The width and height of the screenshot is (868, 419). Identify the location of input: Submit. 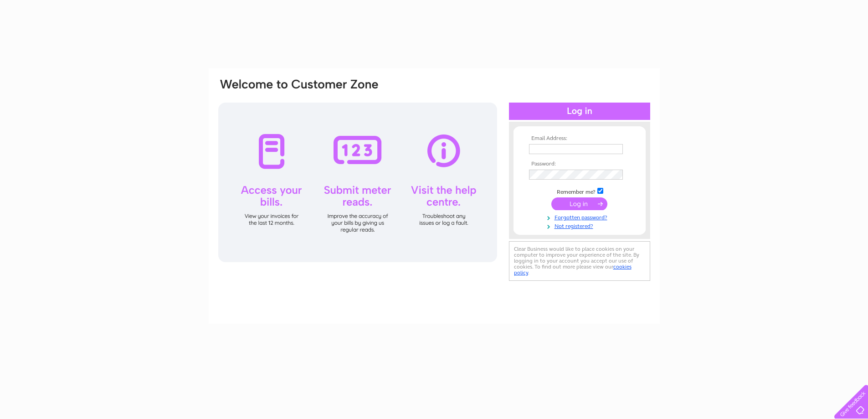
(579, 204).